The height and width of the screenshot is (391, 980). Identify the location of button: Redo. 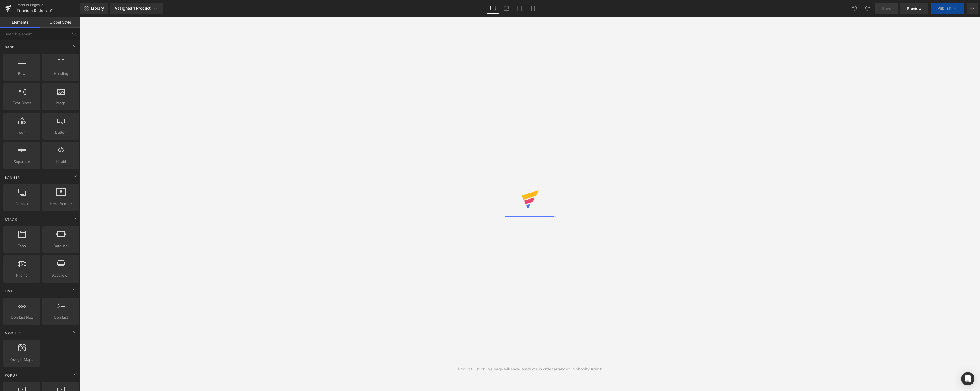
(868, 9).